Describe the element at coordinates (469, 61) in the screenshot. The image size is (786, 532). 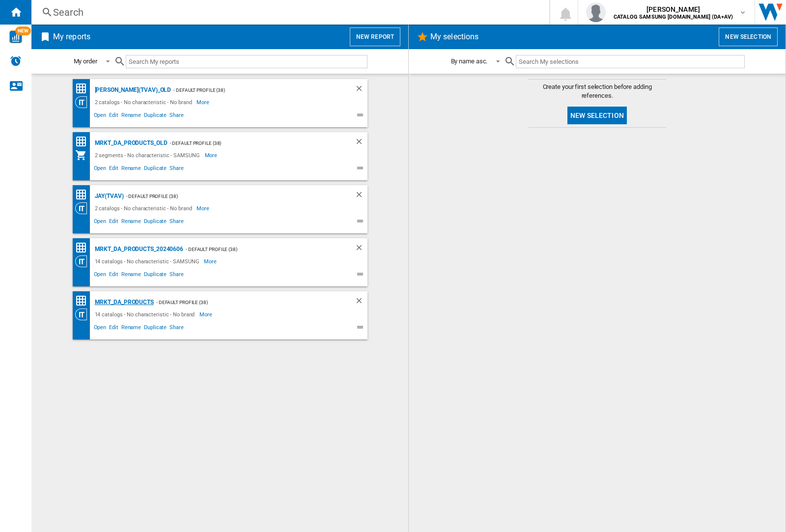
I see `div: By name asc.` at that location.